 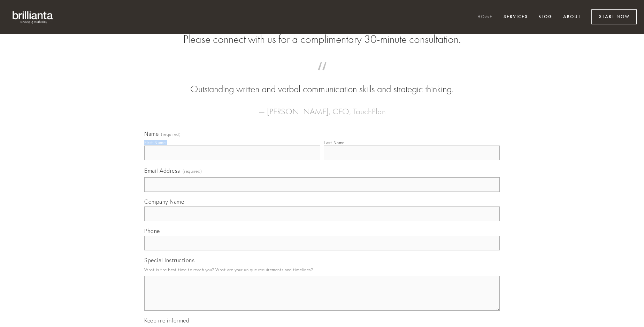 What do you see at coordinates (614, 16) in the screenshot?
I see `a: Start Now` at bounding box center [614, 16].